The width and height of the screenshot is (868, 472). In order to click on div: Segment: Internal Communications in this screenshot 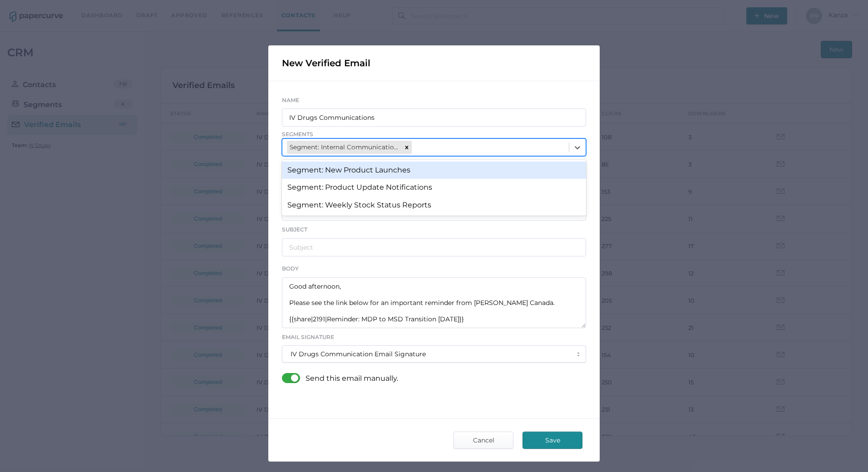, I will do `click(344, 147)`.